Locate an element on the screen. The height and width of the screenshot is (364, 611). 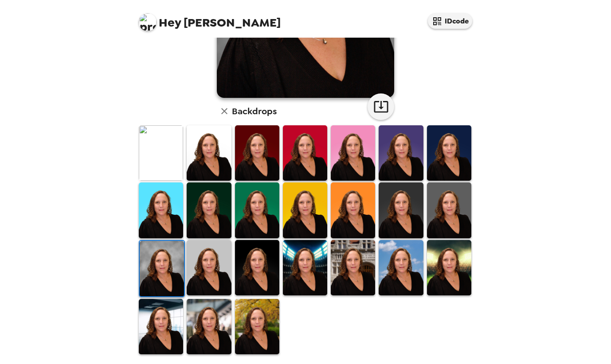
h6: Backdrops is located at coordinates (254, 111).